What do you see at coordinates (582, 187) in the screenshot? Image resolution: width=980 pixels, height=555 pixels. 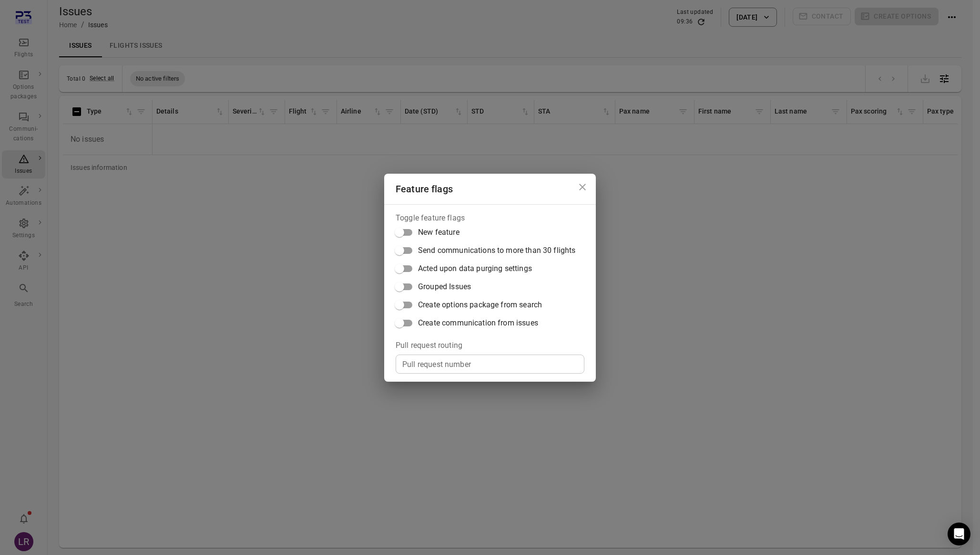 I see `button: Close dialog` at bounding box center [582, 187].